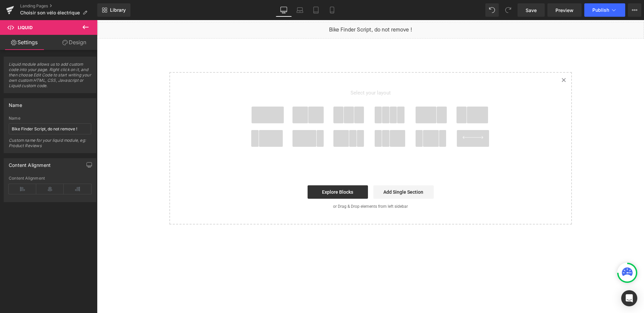  What do you see at coordinates (332, 10) in the screenshot?
I see `a: Mobile` at bounding box center [332, 10].